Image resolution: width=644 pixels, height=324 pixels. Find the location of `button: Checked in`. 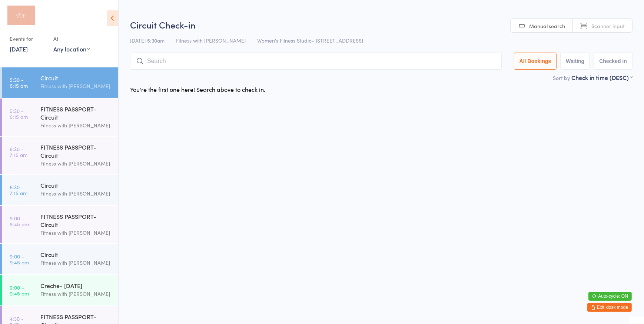

button: Checked in is located at coordinates (612, 61).